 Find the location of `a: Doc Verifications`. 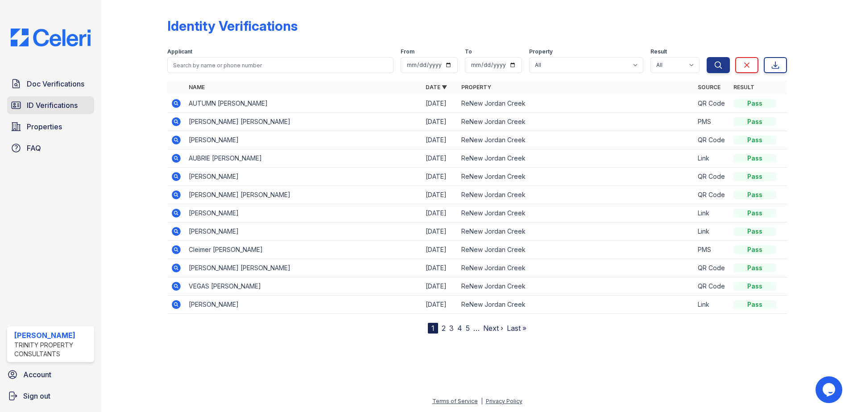

a: Doc Verifications is located at coordinates (50, 84).